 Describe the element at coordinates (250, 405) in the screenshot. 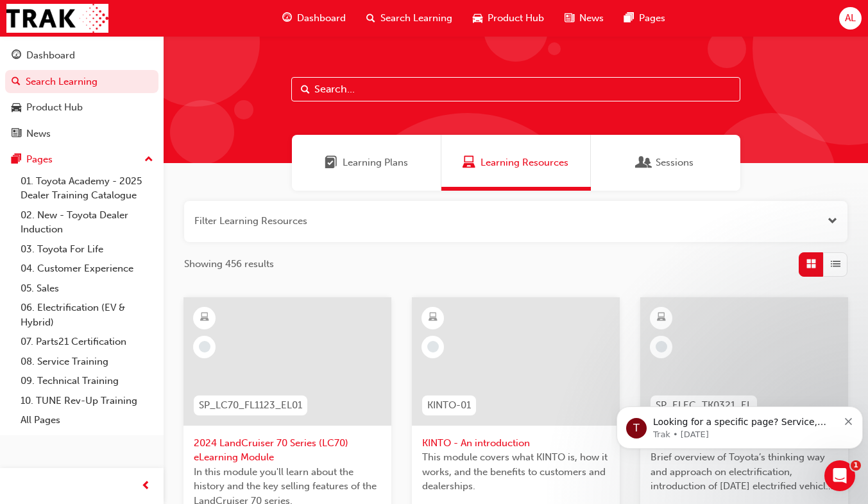

I see `span: SP_LC70_FL1123_EL01` at that location.